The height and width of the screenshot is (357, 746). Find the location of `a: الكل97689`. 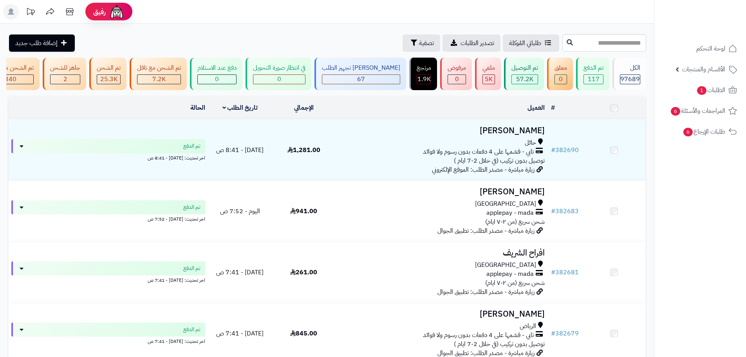

a: الكل97689 is located at coordinates (629, 74).